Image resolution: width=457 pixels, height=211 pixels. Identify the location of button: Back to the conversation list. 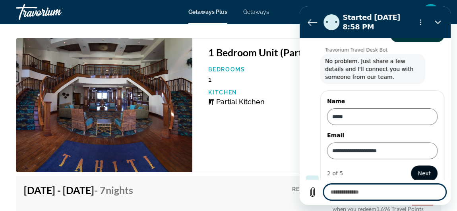
(13, 16).